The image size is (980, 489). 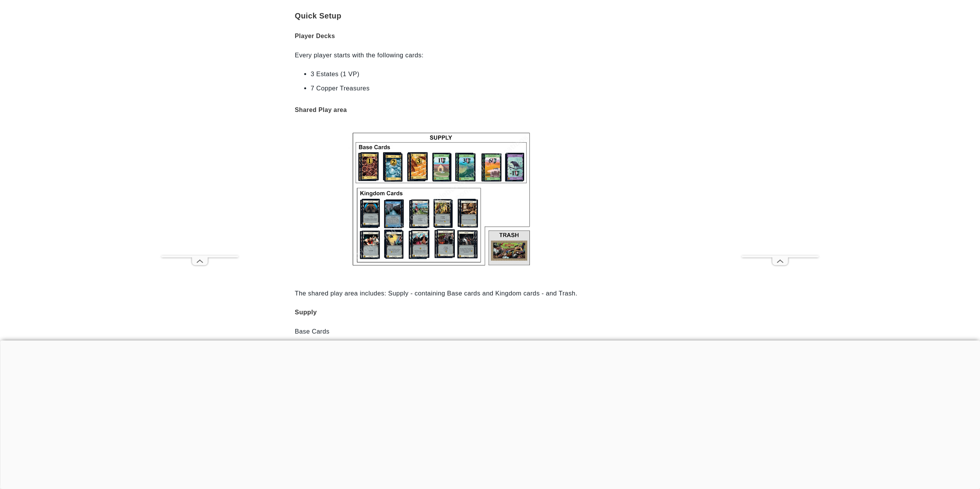 What do you see at coordinates (442, 55) in the screenshot?
I see `p: Every player starts with the following cards:` at bounding box center [442, 55].